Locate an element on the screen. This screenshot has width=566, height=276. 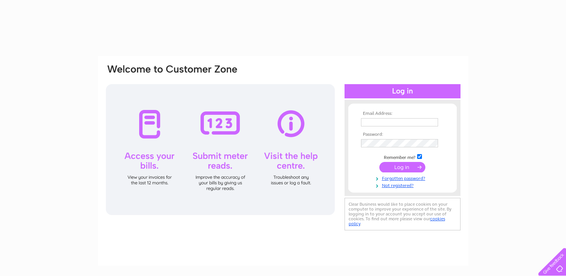
input: Submit is located at coordinates (402, 167).